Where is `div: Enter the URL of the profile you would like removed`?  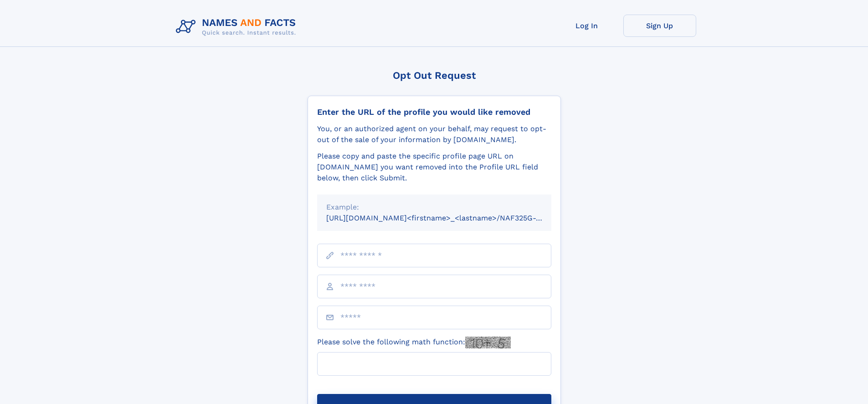
div: Enter the URL of the profile you would like removed is located at coordinates (435, 112).